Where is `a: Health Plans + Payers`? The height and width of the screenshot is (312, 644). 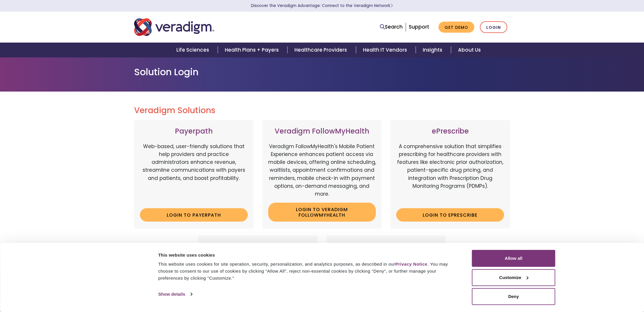 a: Health Plans + Payers is located at coordinates (253, 50).